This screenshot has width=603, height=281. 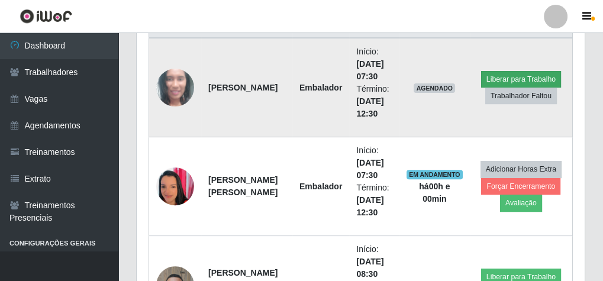 What do you see at coordinates (46, 16) in the screenshot?
I see `img: CoreUI Logo` at bounding box center [46, 16].